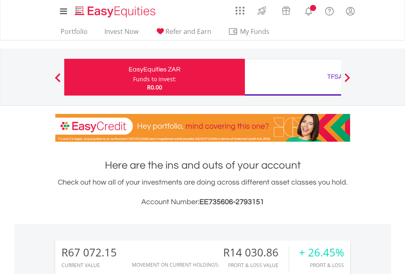  What do you see at coordinates (347, 81) in the screenshot?
I see `button: Next` at bounding box center [347, 81].